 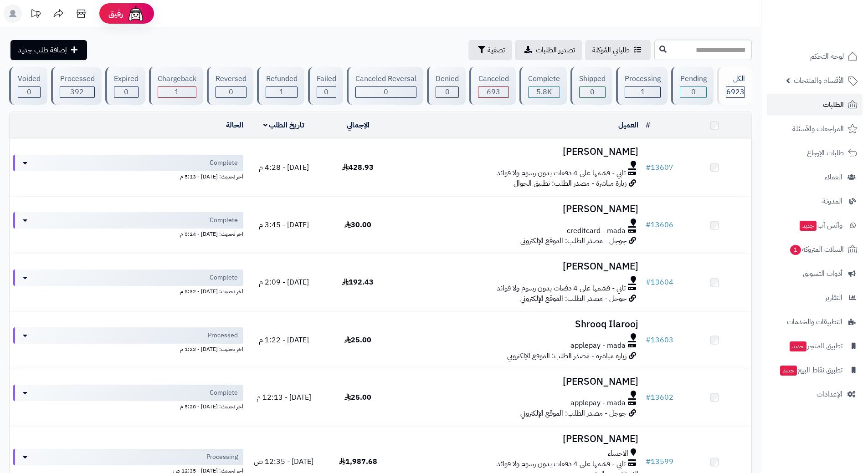 I want to click on a: Canceled 693, so click(x=492, y=86).